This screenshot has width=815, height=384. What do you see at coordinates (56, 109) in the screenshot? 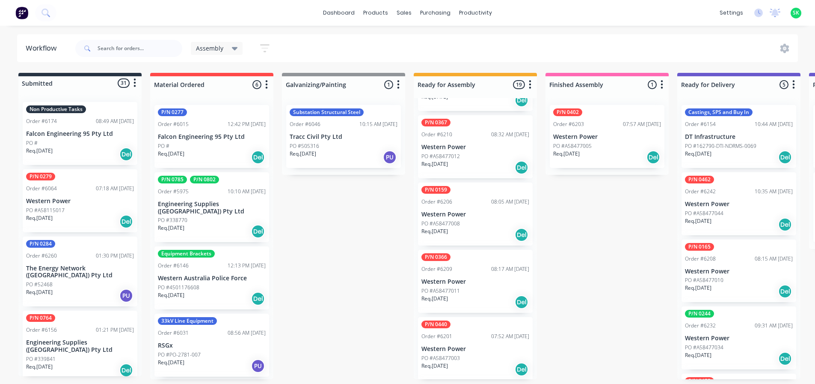
I see `div: Non Productive Tasks` at bounding box center [56, 109].